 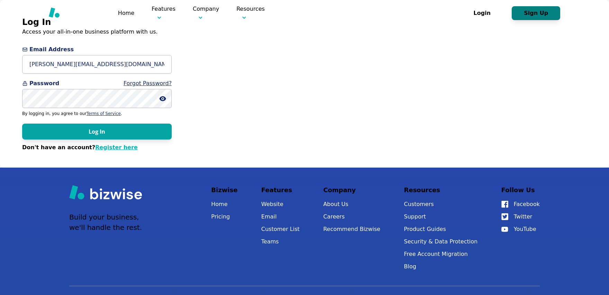 I want to click on a: Register here, so click(x=116, y=147).